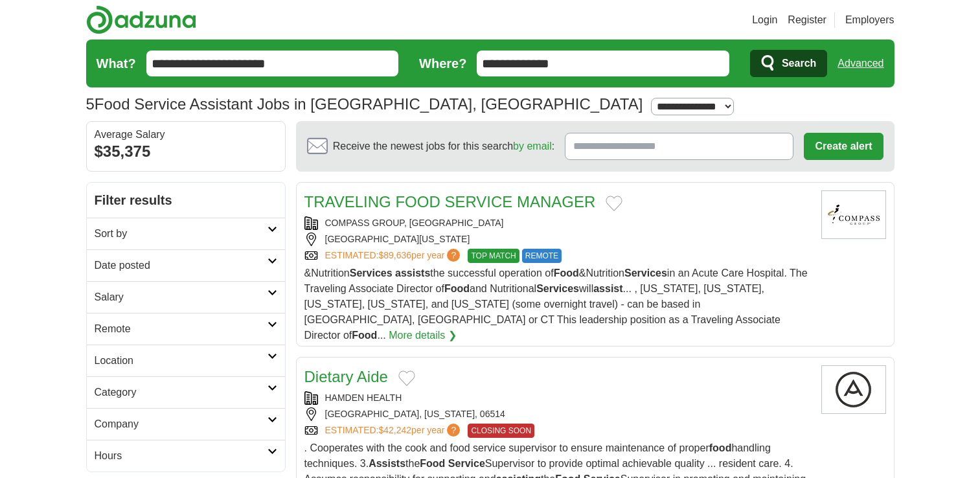 Image resolution: width=980 pixels, height=478 pixels. Describe the element at coordinates (608, 289) in the screenshot. I see `strong: assist` at that location.